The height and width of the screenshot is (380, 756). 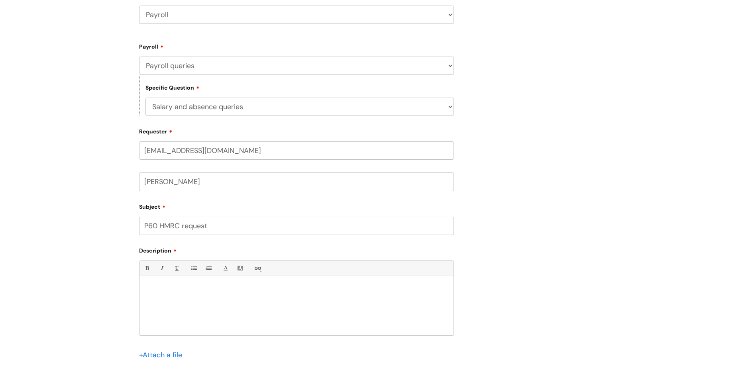 I want to click on input: Email, so click(x=296, y=151).